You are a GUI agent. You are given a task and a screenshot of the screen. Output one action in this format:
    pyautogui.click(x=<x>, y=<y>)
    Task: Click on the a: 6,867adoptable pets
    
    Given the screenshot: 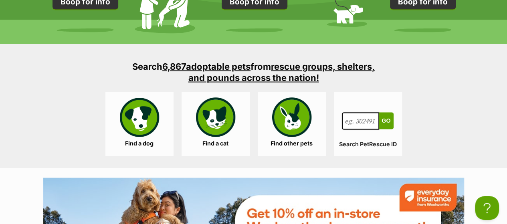 What is the action you would take?
    pyautogui.click(x=206, y=67)
    